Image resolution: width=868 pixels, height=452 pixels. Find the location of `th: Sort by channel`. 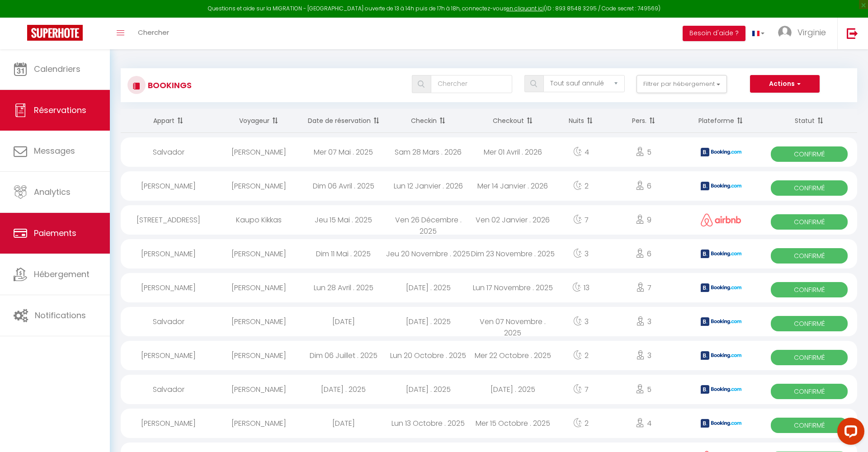

th: Sort by channel is located at coordinates (720, 121).